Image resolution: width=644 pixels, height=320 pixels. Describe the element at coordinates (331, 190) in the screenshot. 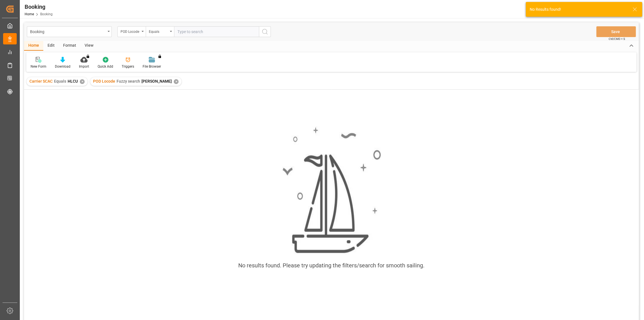

I see `img: smooth_sailing.jpeg` at that location.